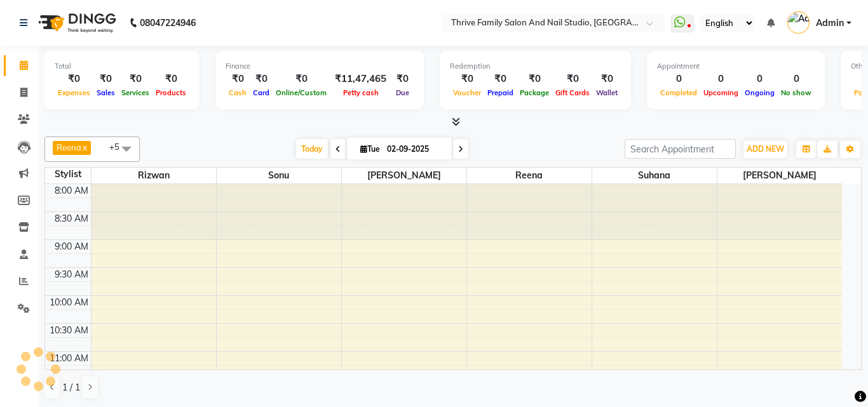 This screenshot has width=868, height=407. What do you see at coordinates (71, 387) in the screenshot?
I see `span: 1 / 1` at bounding box center [71, 387].